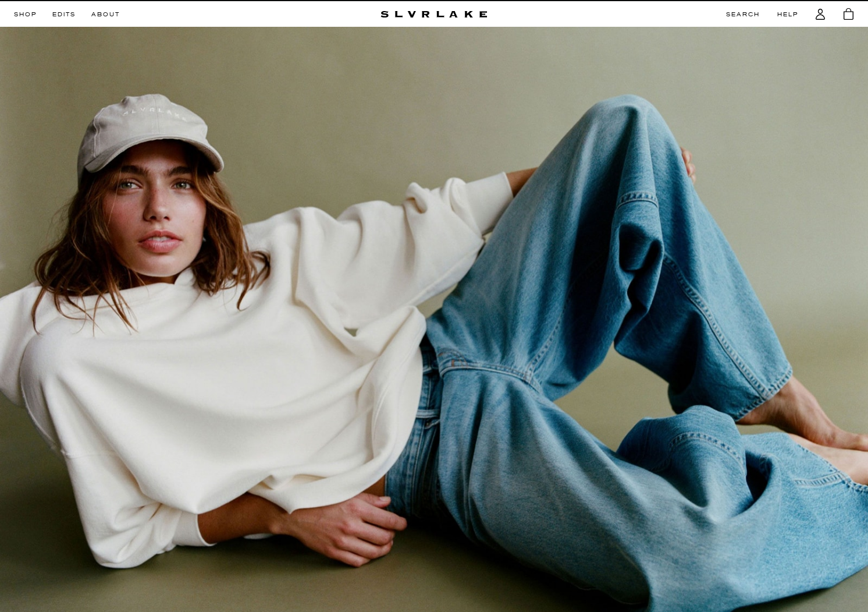 Image resolution: width=868 pixels, height=612 pixels. Describe the element at coordinates (105, 15) in the screenshot. I see `a: About` at that location.